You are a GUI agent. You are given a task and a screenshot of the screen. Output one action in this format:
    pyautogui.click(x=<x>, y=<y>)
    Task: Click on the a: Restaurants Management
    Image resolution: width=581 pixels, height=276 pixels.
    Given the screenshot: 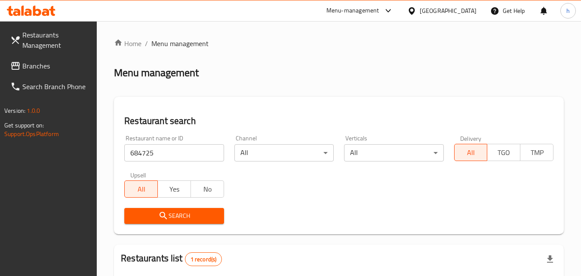 What is the action you would take?
    pyautogui.click(x=50, y=40)
    